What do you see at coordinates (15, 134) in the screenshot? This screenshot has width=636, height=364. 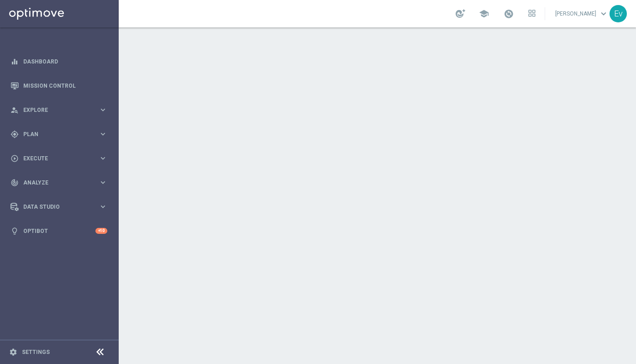 I see `i: gps_fixed` at bounding box center [15, 134].